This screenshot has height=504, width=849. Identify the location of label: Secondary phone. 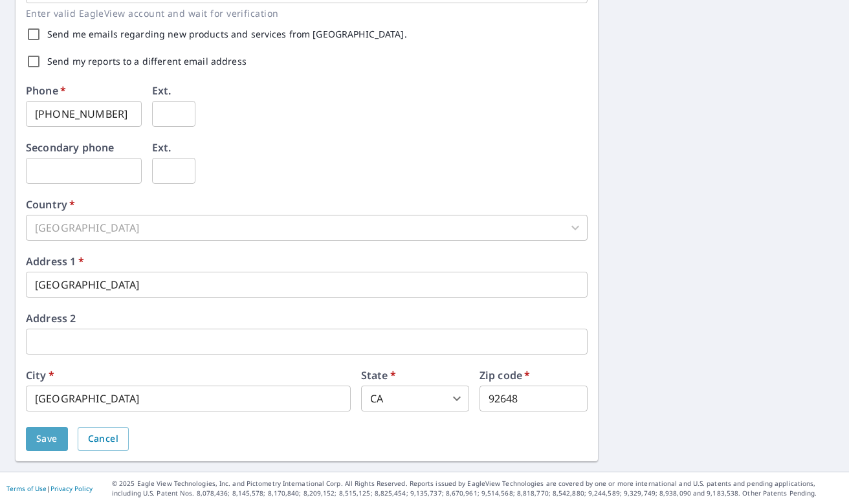
(70, 147).